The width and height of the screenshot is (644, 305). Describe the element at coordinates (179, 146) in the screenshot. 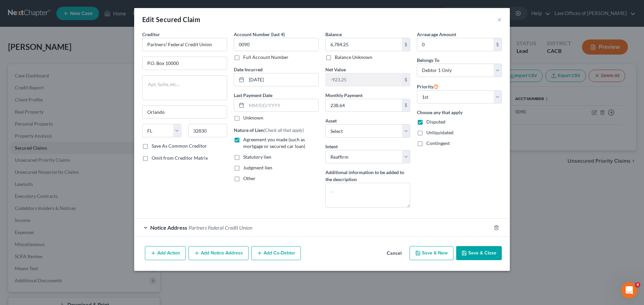

I see `label: Save As Common Creditor` at that location.